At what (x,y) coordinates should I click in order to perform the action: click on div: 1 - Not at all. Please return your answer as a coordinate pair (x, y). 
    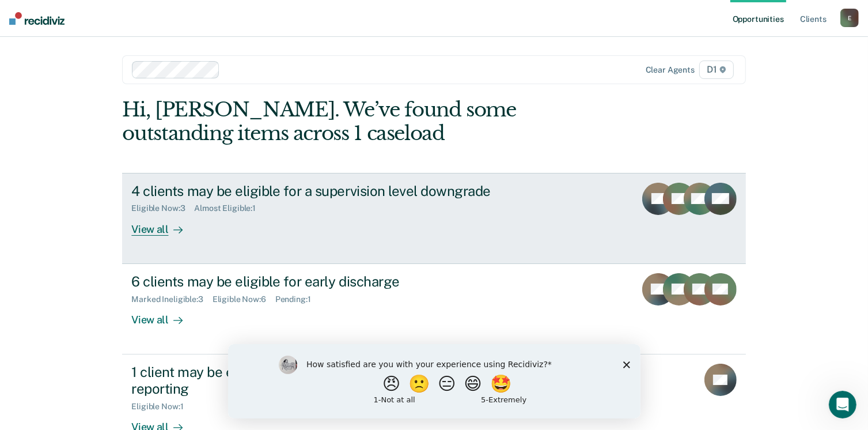
    Looking at the image, I should click on (132, 56).